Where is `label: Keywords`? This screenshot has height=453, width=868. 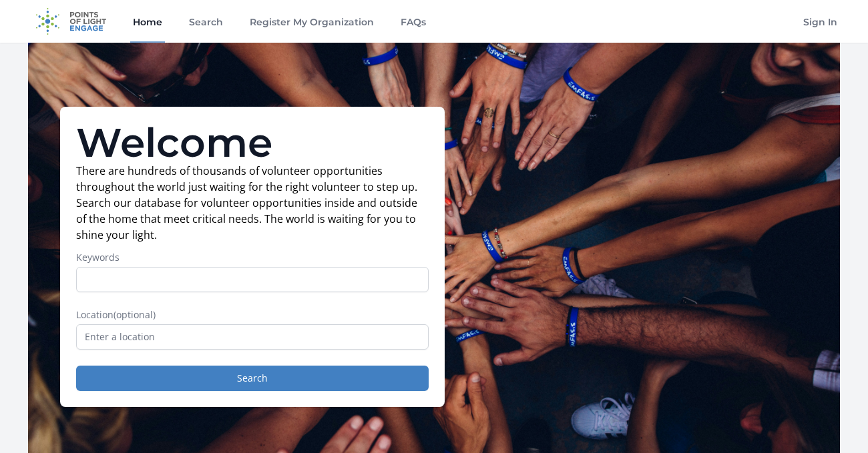
label: Keywords is located at coordinates (253, 258).